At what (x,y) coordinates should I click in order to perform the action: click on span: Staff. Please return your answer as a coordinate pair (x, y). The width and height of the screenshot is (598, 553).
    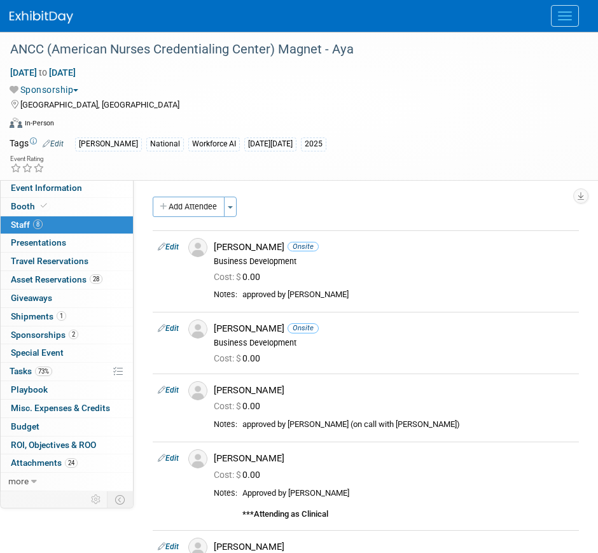
    Looking at the image, I should click on (27, 225).